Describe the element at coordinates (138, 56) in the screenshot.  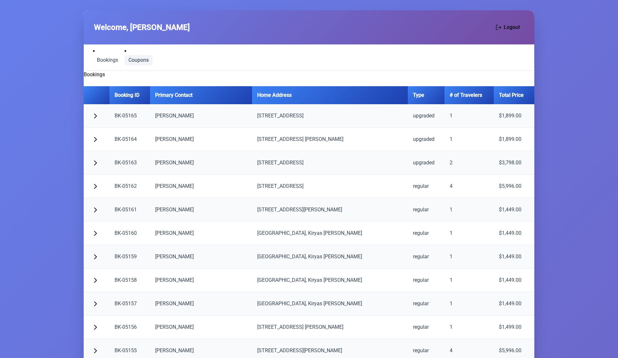
I see `li: Coupons` at that location.